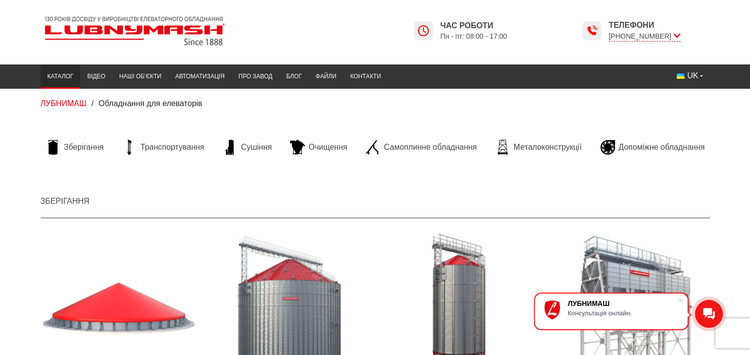  I want to click on a: Про завод, so click(255, 76).